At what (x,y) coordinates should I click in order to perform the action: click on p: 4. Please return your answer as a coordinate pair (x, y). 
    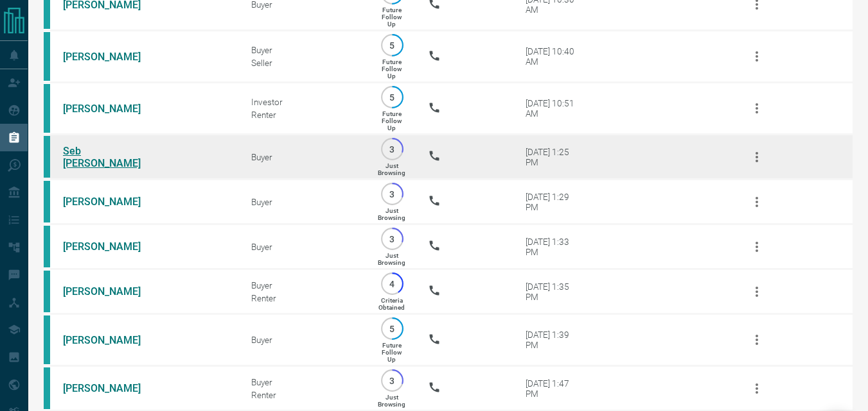
    Looking at the image, I should click on (392, 284).